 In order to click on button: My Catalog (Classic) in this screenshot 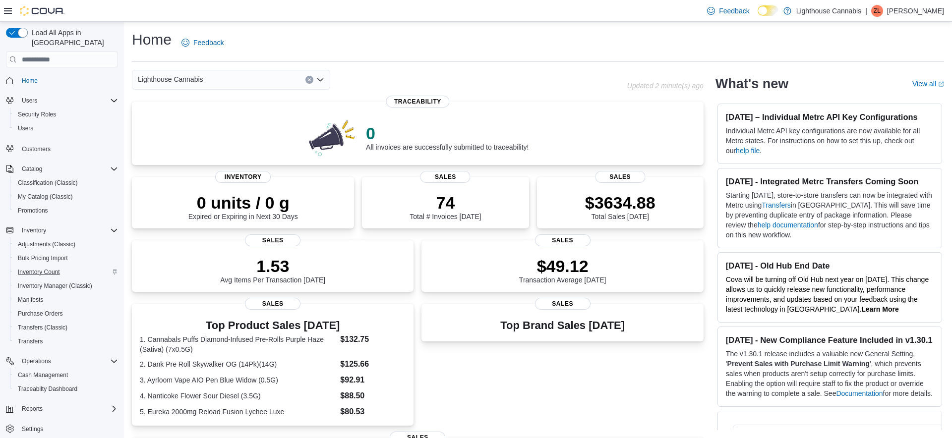, I will do `click(66, 197)`.